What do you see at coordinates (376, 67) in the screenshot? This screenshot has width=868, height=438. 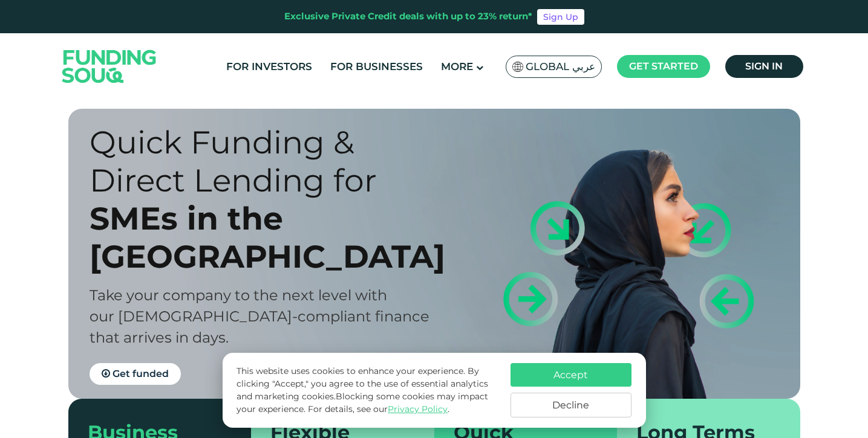 I see `a: For Businesses` at bounding box center [376, 67].